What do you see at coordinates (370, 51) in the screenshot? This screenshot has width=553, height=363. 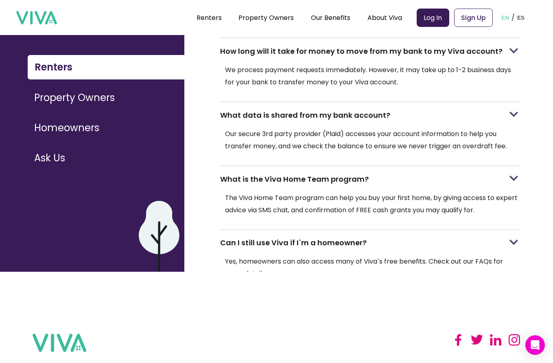 I see `div: How long will it take for money to move from my bank to my Viva account?arrow for minimizing` at bounding box center [370, 51].